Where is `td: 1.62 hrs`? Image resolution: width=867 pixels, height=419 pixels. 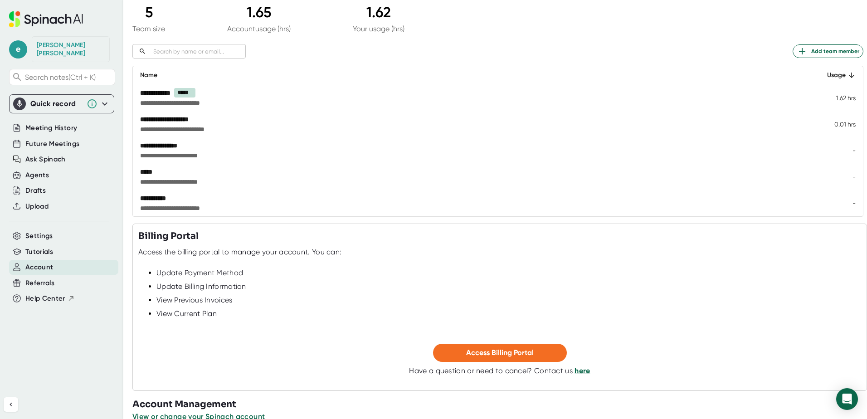 td: 1.62 hrs is located at coordinates (835, 98).